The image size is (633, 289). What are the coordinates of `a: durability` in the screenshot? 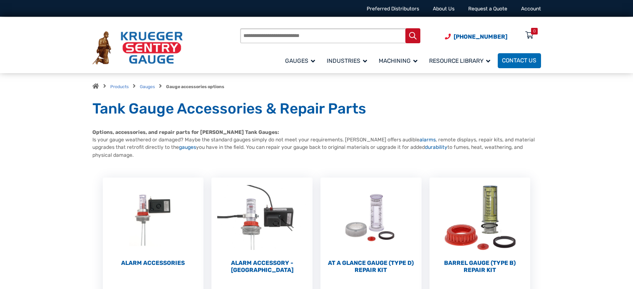 It's located at (436, 147).